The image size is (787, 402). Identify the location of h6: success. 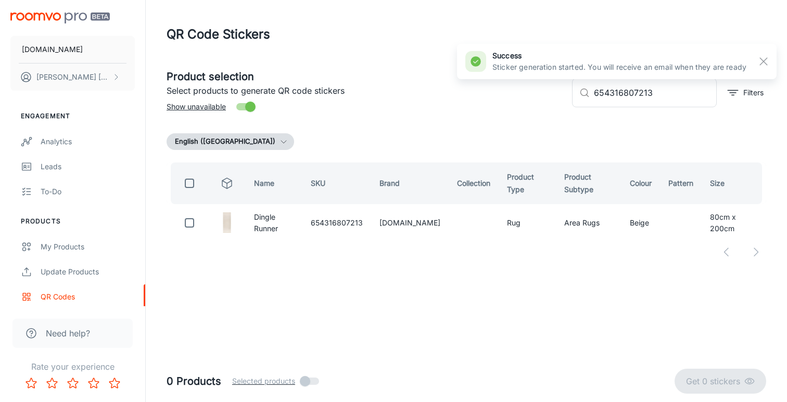
(619, 56).